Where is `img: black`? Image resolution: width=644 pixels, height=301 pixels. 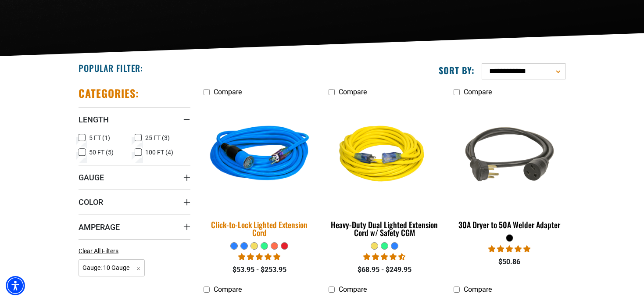 img: black is located at coordinates (509, 155).